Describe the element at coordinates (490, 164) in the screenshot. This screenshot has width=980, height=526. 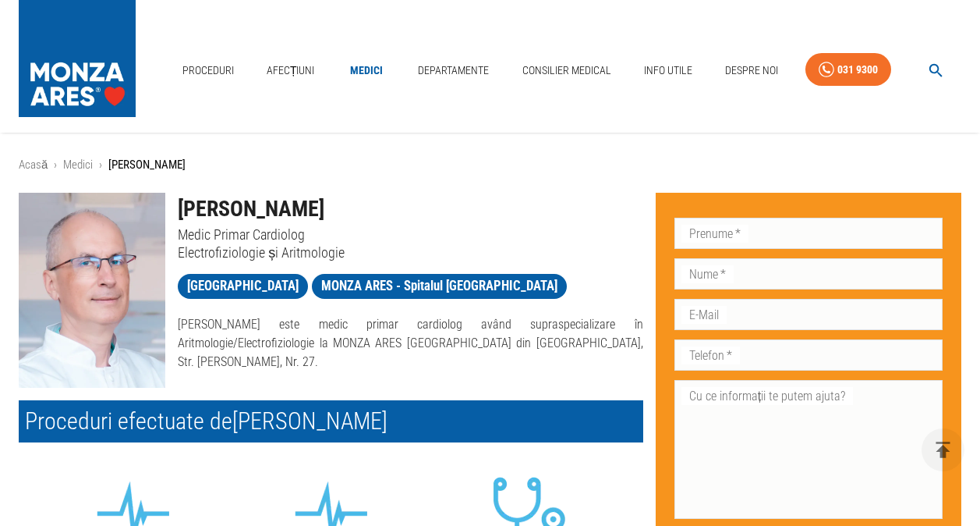
I see `nav: breadcrumb` at that location.